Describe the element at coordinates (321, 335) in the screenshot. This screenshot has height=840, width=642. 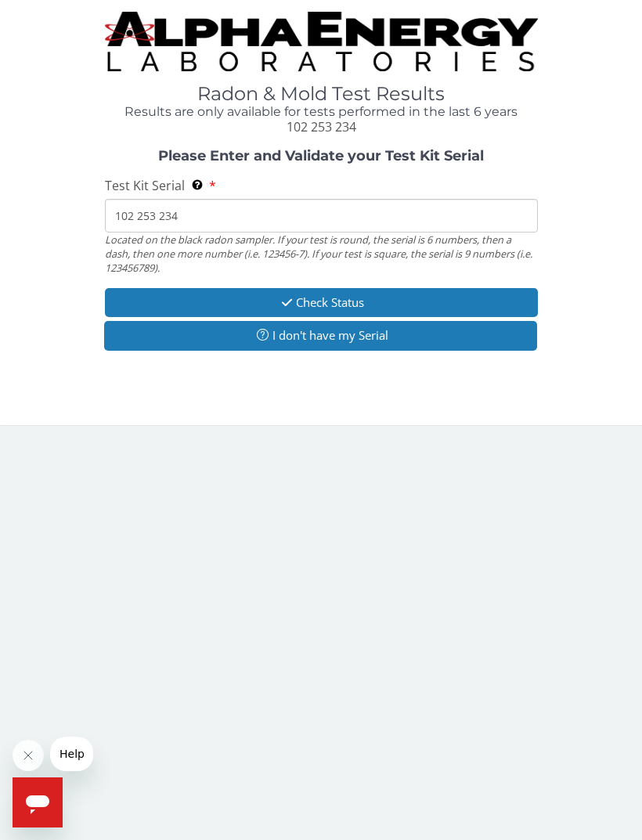
I see `button: I don't have my Serial` at that location.